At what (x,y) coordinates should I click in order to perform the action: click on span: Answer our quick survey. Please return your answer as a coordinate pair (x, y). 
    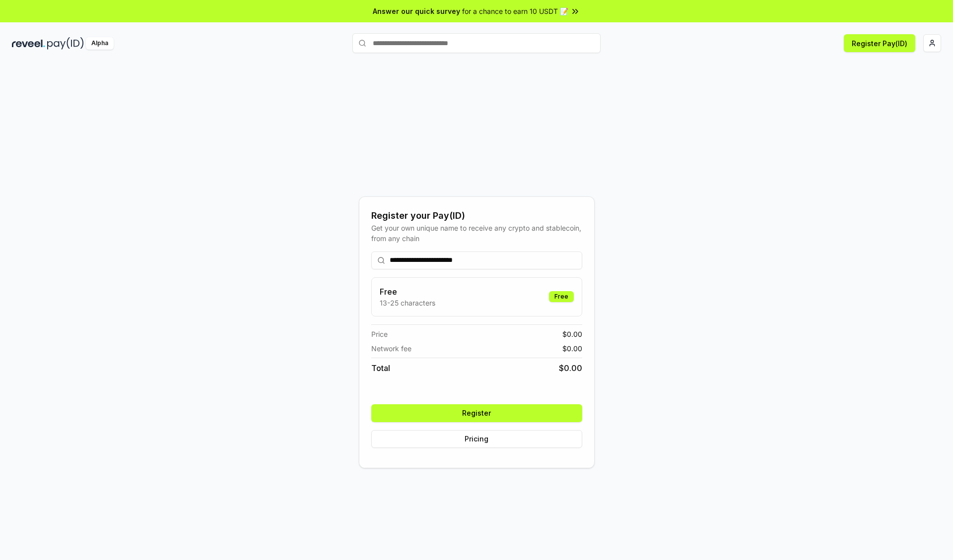
    Looking at the image, I should click on (417, 11).